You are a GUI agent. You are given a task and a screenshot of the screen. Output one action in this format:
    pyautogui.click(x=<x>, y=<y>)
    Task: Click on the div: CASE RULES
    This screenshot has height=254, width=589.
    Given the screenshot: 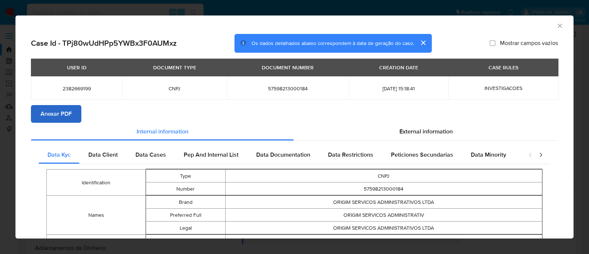 What is the action you would take?
    pyautogui.click(x=503, y=67)
    